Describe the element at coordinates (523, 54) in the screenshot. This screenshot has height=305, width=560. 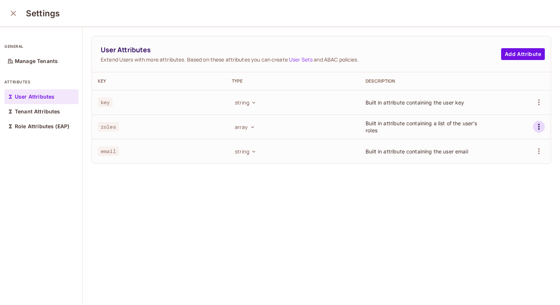
I see `button: Add Attribute` at that location.